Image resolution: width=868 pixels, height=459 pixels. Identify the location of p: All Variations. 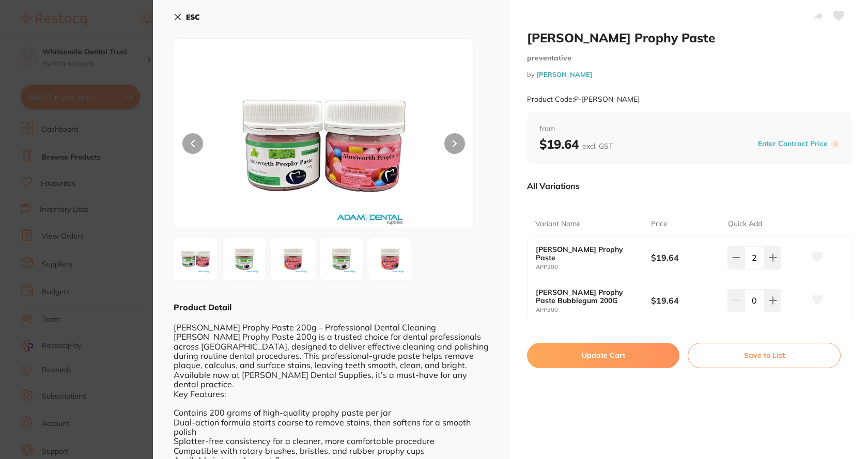
(554, 186).